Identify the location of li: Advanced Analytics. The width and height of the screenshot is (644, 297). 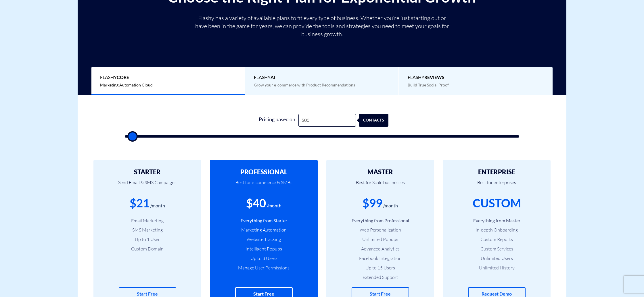
(380, 249).